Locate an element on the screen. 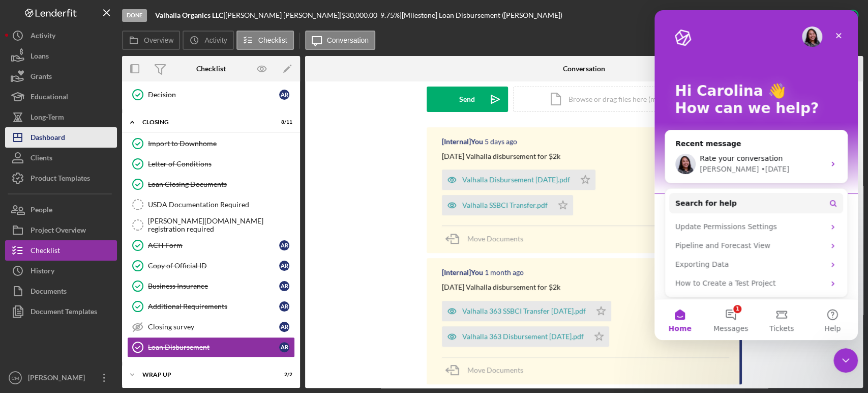 The height and width of the screenshot is (393, 868). a: Loans is located at coordinates (61, 56).